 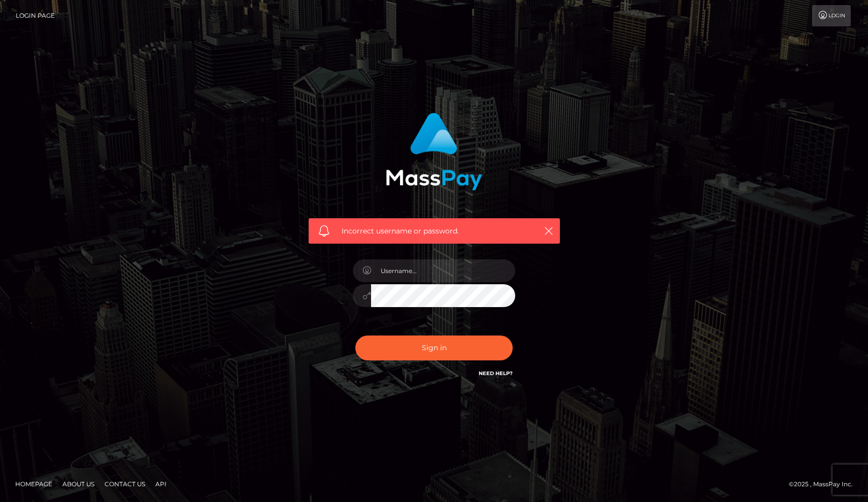 I want to click on a: Homepage, so click(x=34, y=483).